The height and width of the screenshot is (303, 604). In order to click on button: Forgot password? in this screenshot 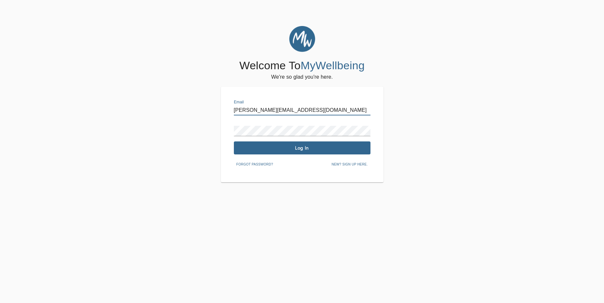, I will do `click(255, 164)`.